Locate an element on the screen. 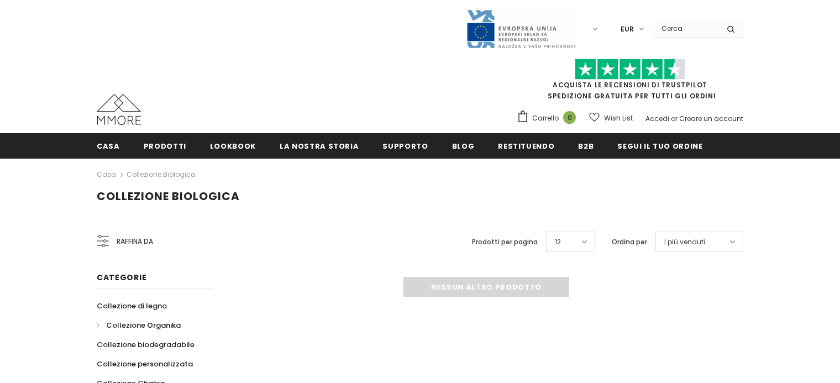 The image size is (840, 383). a: Collezione personalizzata is located at coordinates (145, 364).